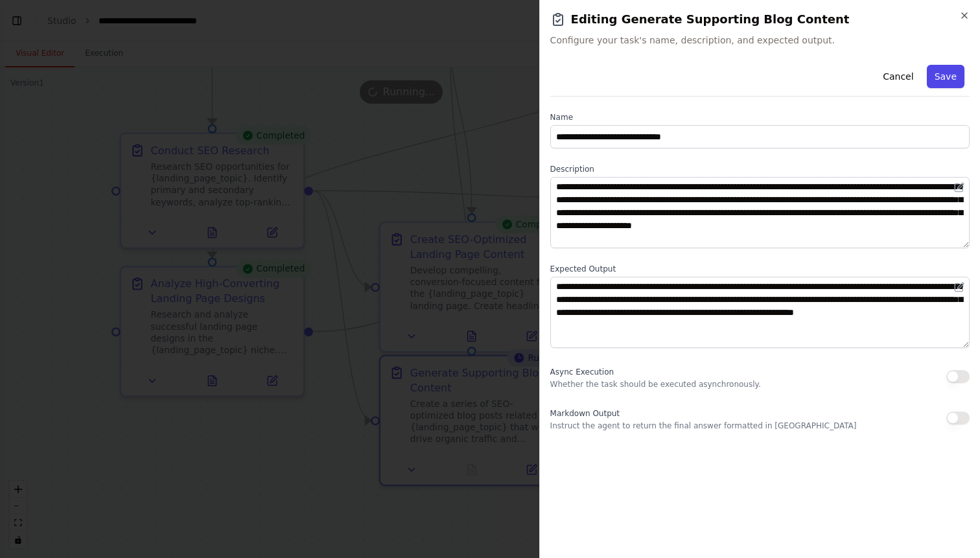 This screenshot has width=980, height=558. I want to click on button: Save, so click(945, 77).